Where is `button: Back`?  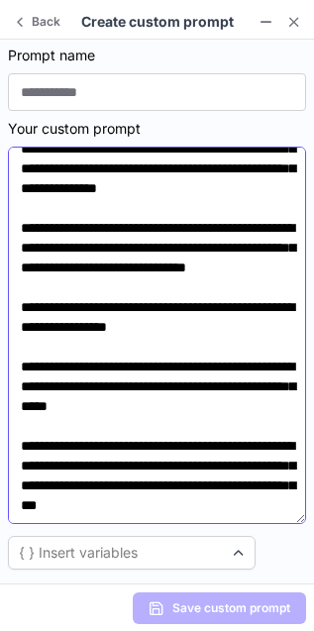 button: Back is located at coordinates (38, 22).